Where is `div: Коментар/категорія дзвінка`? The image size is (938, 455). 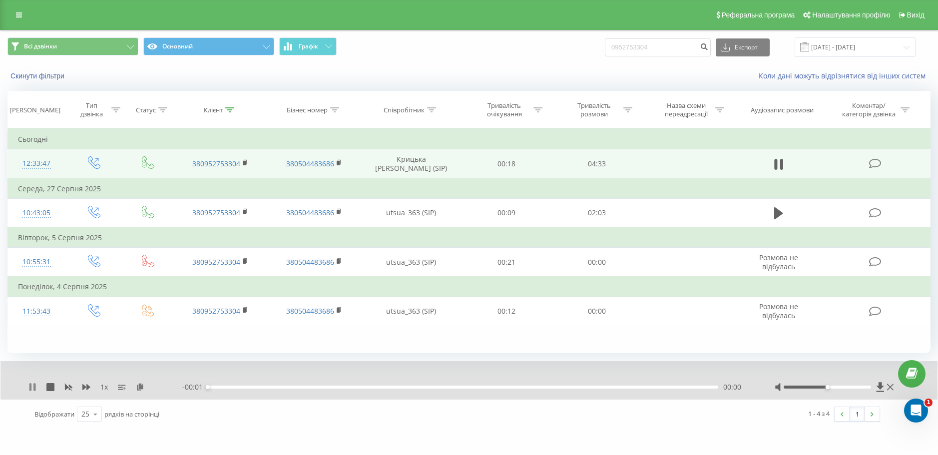
div: Коментар/категорія дзвінка is located at coordinates (868, 110).